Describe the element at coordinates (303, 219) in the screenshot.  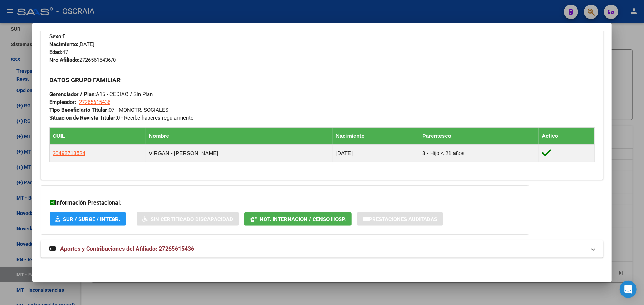
I see `span: Not. Internacion / Censo Hosp.` at that location.